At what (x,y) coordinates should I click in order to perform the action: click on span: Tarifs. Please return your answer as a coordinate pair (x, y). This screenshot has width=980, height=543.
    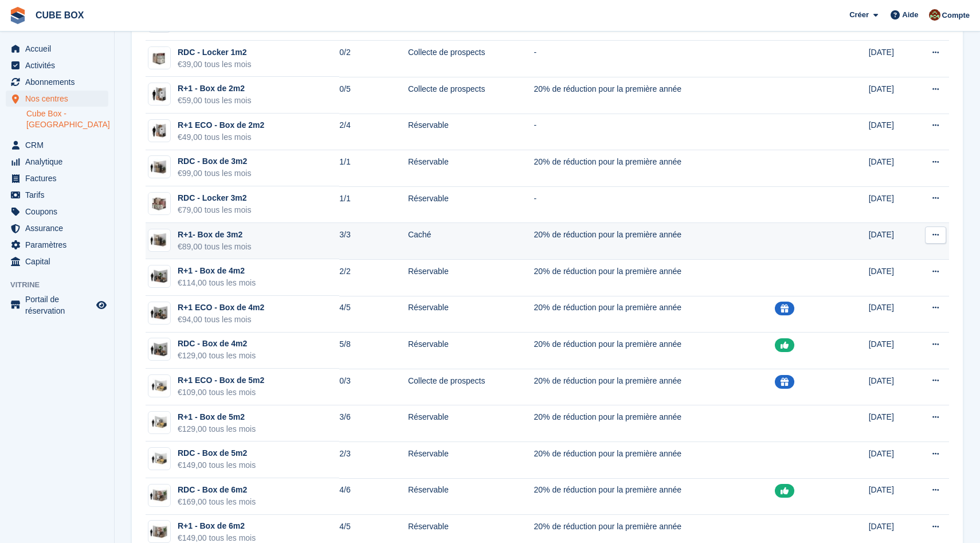
    Looking at the image, I should click on (60, 195).